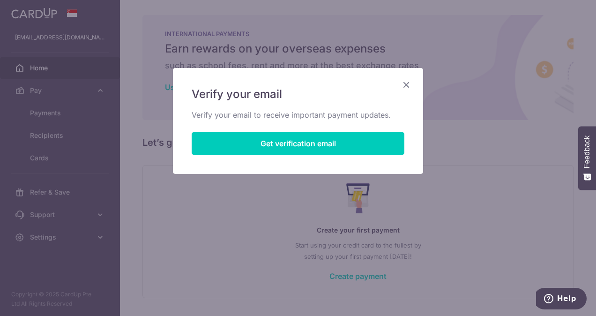 The image size is (596, 316). I want to click on button: Close, so click(406, 85).